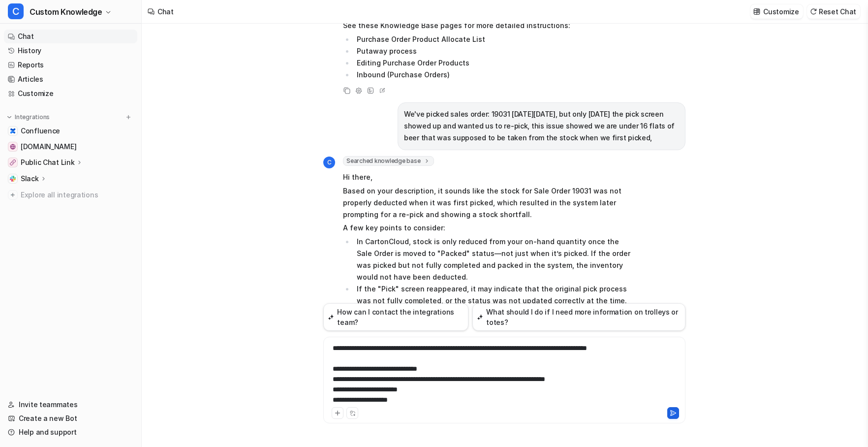 The image size is (868, 447). I want to click on img: Public Chat Link, so click(13, 163).